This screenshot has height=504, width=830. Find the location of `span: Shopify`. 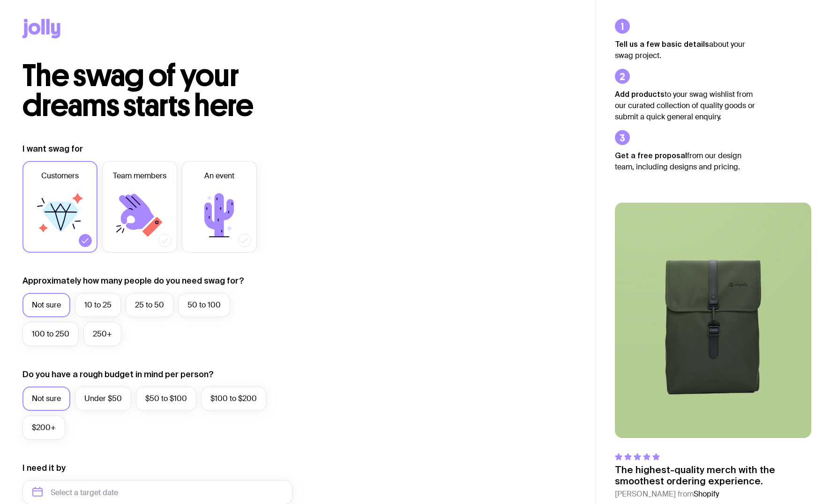

span: Shopify is located at coordinates (706, 494).